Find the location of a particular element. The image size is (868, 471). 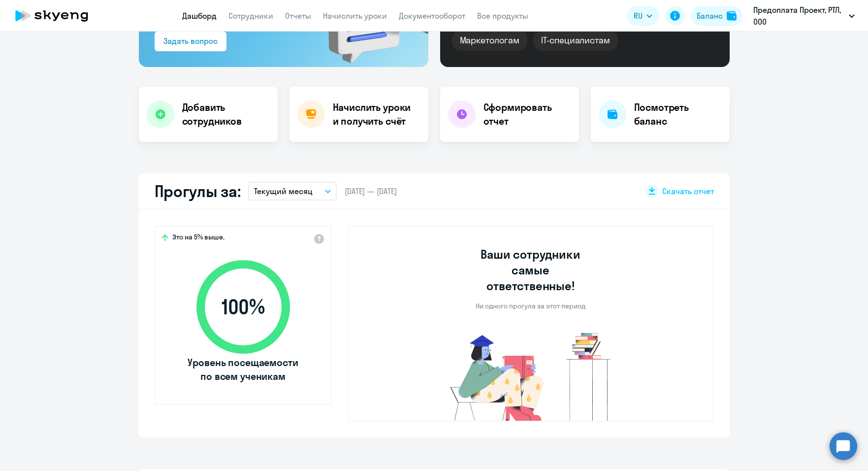

span: Это на 5% выше, is located at coordinates (199, 238).